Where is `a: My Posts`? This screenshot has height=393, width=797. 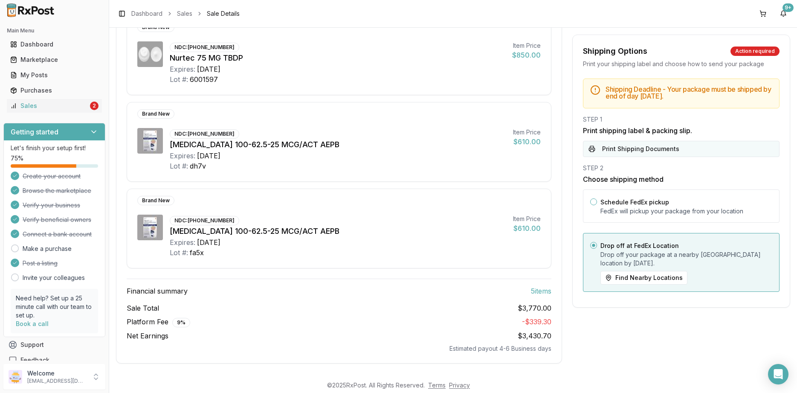
a: My Posts is located at coordinates (54, 75).